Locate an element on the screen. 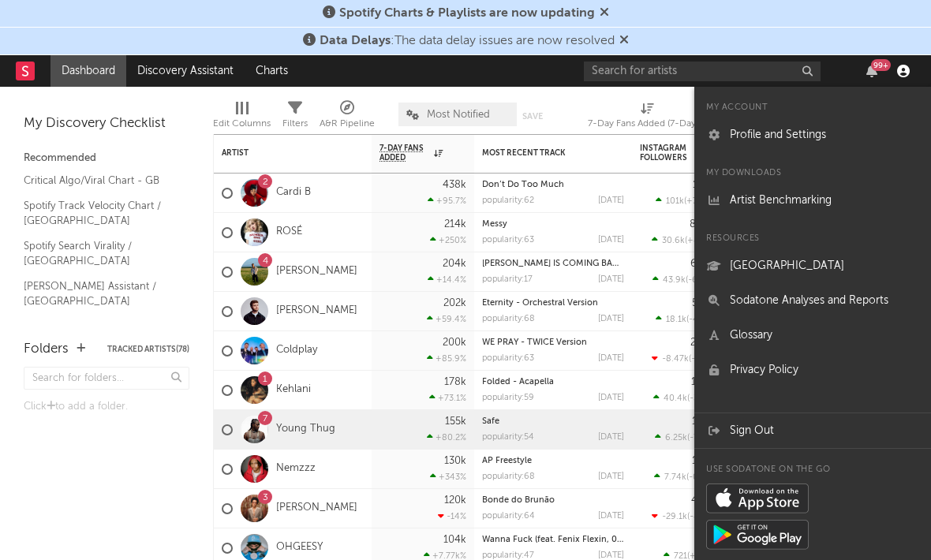  div: Safe is located at coordinates (553, 421).